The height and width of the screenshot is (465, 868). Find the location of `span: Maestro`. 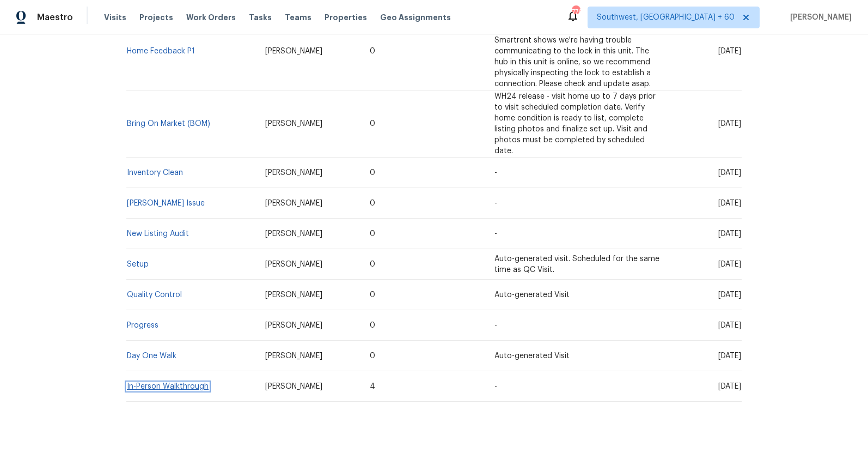

span: Maestro is located at coordinates (55, 17).